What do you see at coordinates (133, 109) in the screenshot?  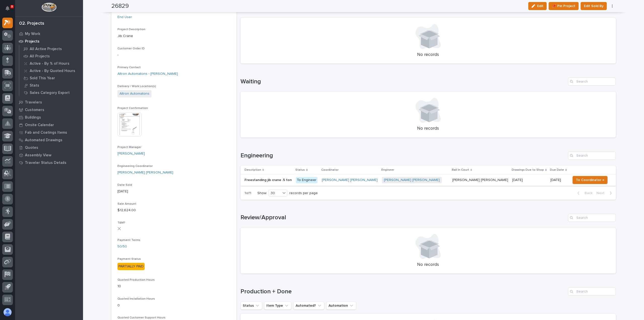 I see `span: Project Confirmation` at bounding box center [133, 109].